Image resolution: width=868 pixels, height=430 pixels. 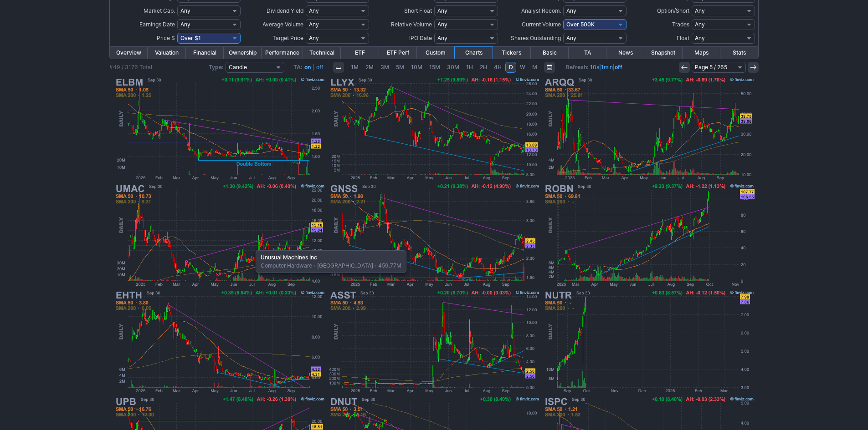 What do you see at coordinates (322, 53) in the screenshot?
I see `a: Technical` at bounding box center [322, 53].